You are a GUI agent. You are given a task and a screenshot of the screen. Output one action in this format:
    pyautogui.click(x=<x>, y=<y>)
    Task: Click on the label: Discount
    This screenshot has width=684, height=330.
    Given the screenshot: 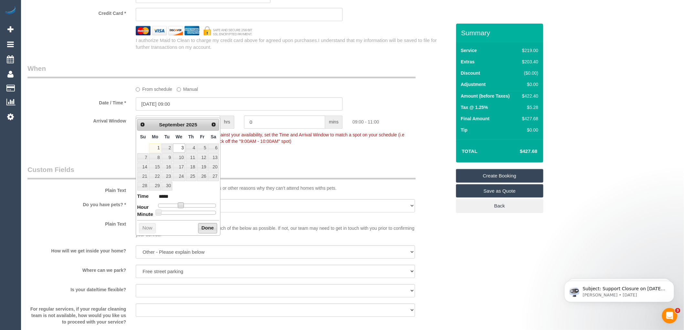 What is the action you would take?
    pyautogui.click(x=471, y=73)
    